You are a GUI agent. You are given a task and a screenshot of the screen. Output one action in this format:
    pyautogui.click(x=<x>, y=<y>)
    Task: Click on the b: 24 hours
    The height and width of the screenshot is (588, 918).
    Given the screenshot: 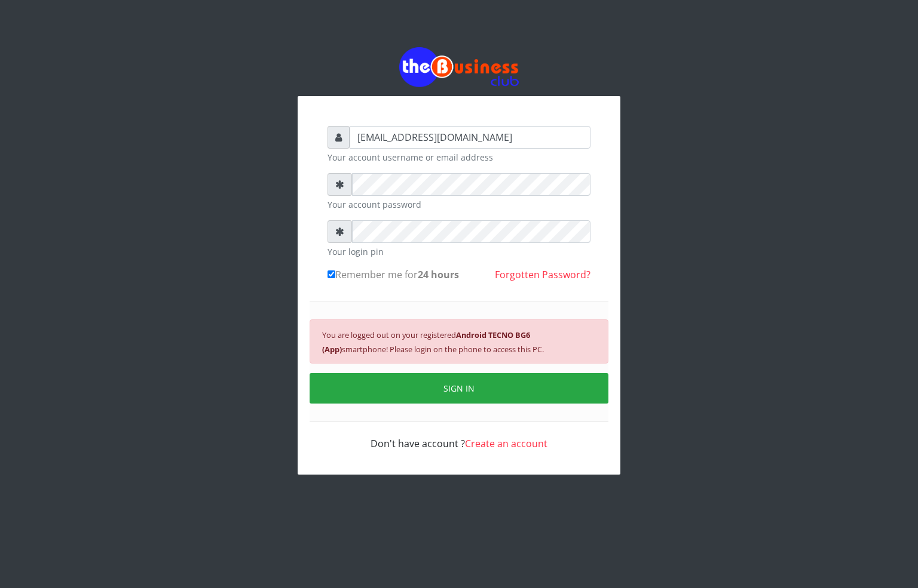 What is the action you would take?
    pyautogui.click(x=438, y=274)
    